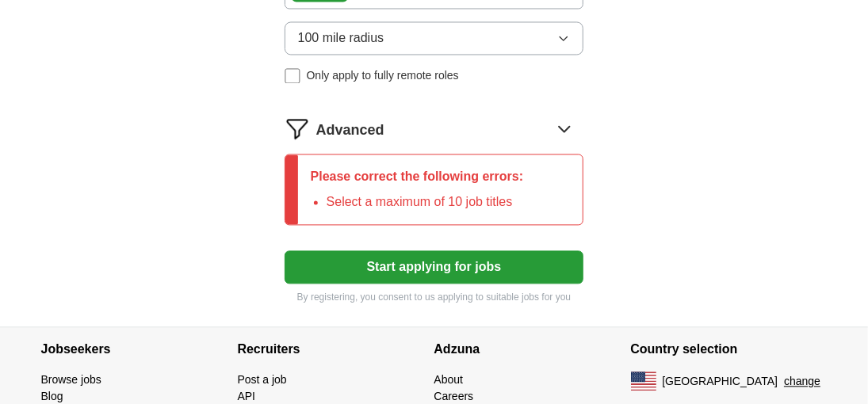 This screenshot has width=868, height=404. What do you see at coordinates (52, 397) in the screenshot?
I see `a: Blog` at bounding box center [52, 397].